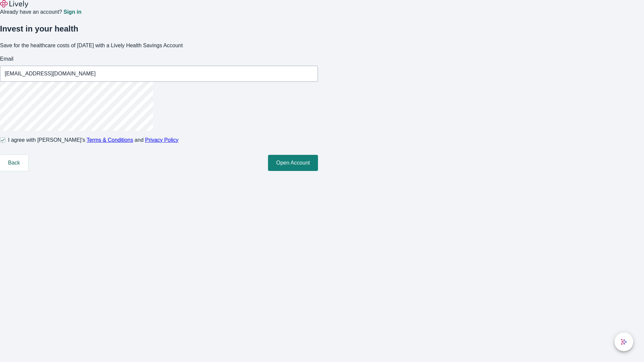 This screenshot has width=644, height=362. I want to click on a: Terms & Conditions, so click(110, 140).